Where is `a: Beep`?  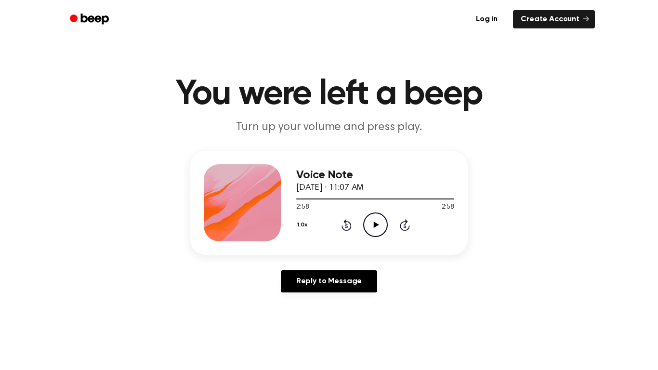 a: Beep is located at coordinates (90, 19).